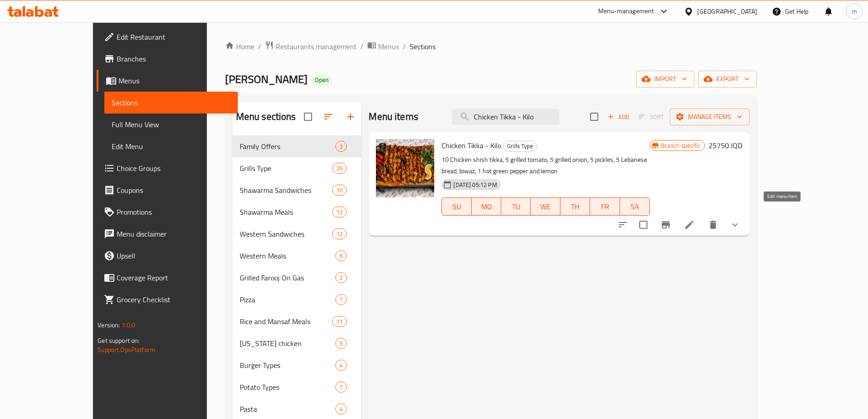  What do you see at coordinates (286, 234) in the screenshot?
I see `div: Western Sandwiches` at bounding box center [286, 234].